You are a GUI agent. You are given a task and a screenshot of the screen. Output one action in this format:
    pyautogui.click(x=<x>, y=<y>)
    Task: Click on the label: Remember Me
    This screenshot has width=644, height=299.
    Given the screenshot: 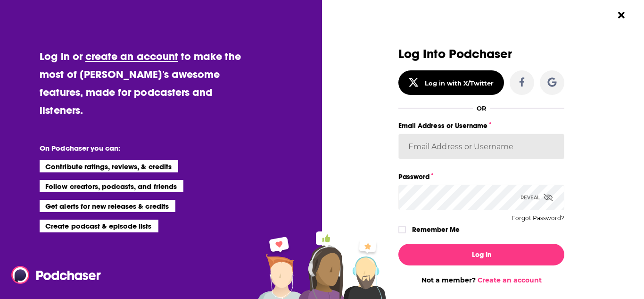 What is the action you would take?
    pyautogui.click(x=436, y=229)
    